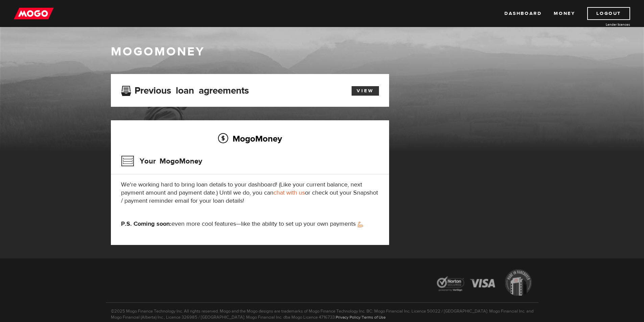 The image size is (644, 322). Describe the element at coordinates (608, 14) in the screenshot. I see `a: Logout` at that location.